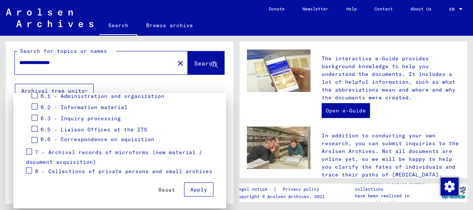 Image resolution: width=473 pixels, height=210 pixels. I want to click on button: Apply, so click(199, 189).